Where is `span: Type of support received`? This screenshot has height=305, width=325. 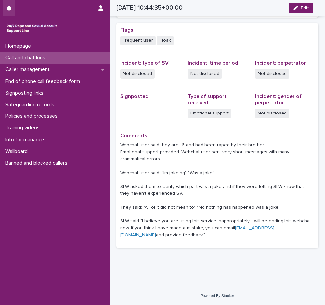 span: Type of support received is located at coordinates (207, 99).